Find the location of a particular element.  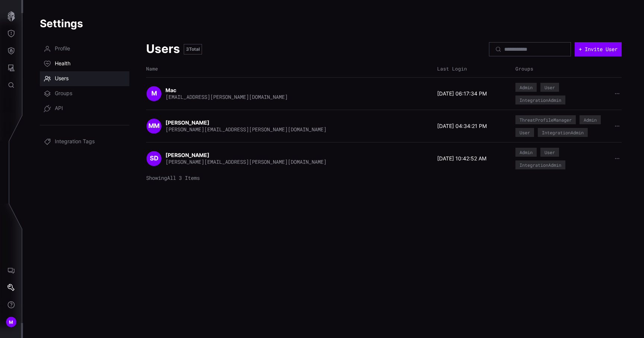

span: Items is located at coordinates (192, 178).